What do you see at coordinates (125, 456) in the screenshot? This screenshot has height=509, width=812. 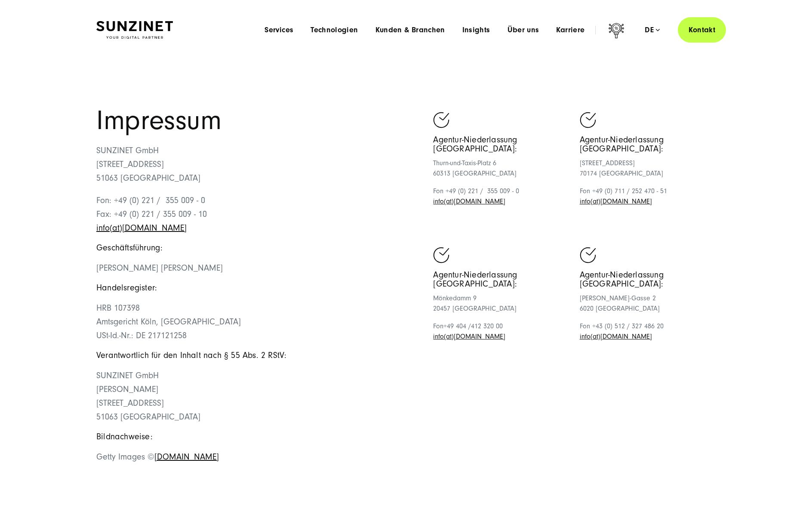 I see `span: Getty Images ©` at bounding box center [125, 456].